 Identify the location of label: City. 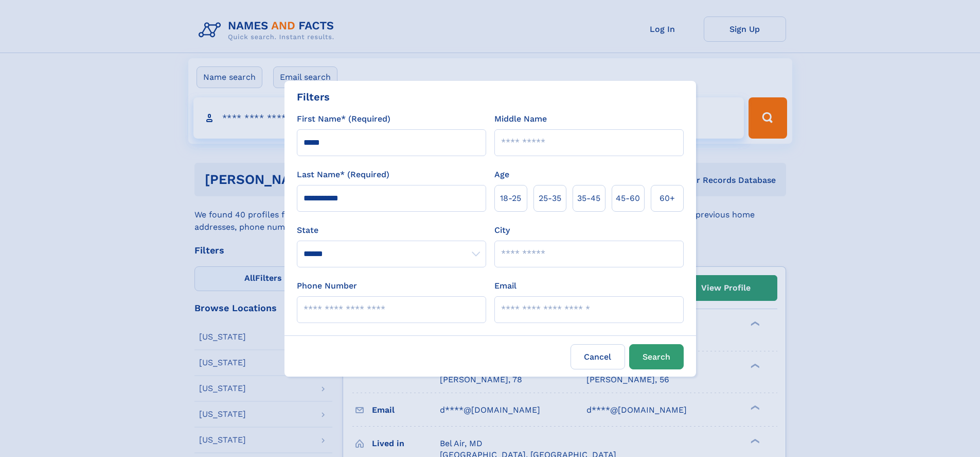
(502, 230).